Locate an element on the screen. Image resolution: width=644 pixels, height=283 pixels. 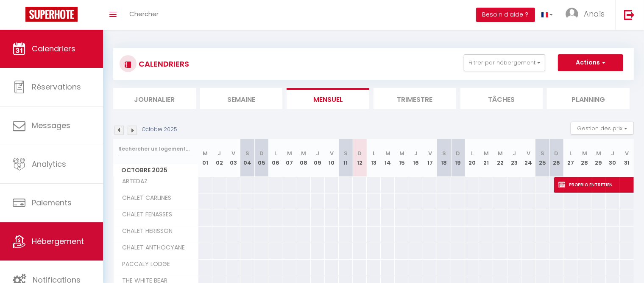
th: 24 is located at coordinates (528, 158).